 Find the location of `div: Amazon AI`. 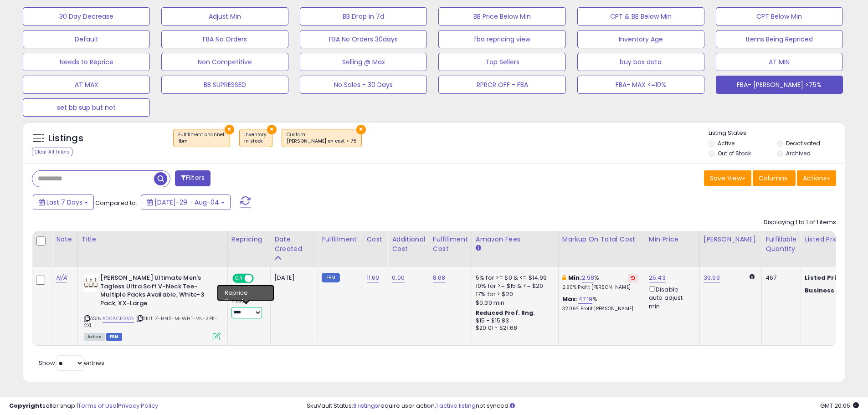

div: Amazon AI is located at coordinates (247, 292).